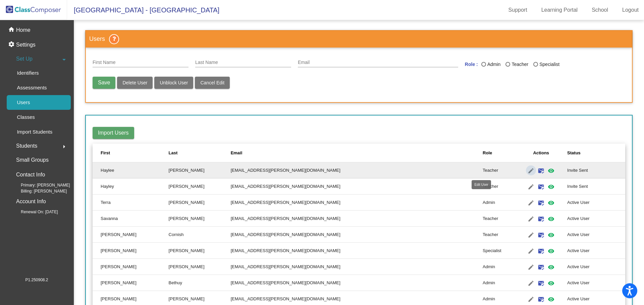 This screenshot has height=305, width=644. I want to click on a: Support, so click(518, 10).